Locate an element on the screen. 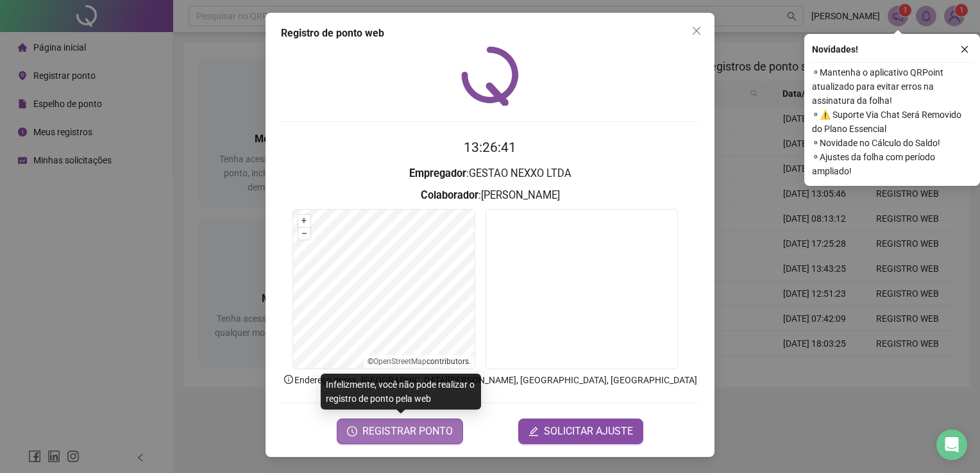 This screenshot has height=473, width=980. strong: Empregador is located at coordinates (437, 173).